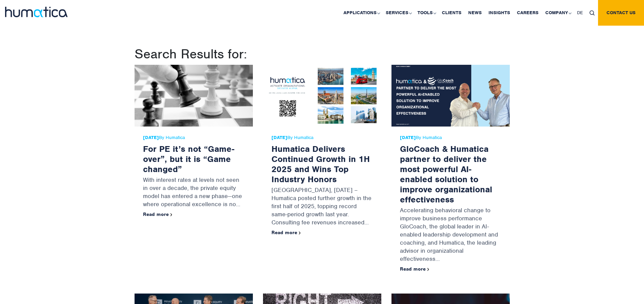 This screenshot has width=644, height=304. I want to click on img: logo, so click(36, 12).